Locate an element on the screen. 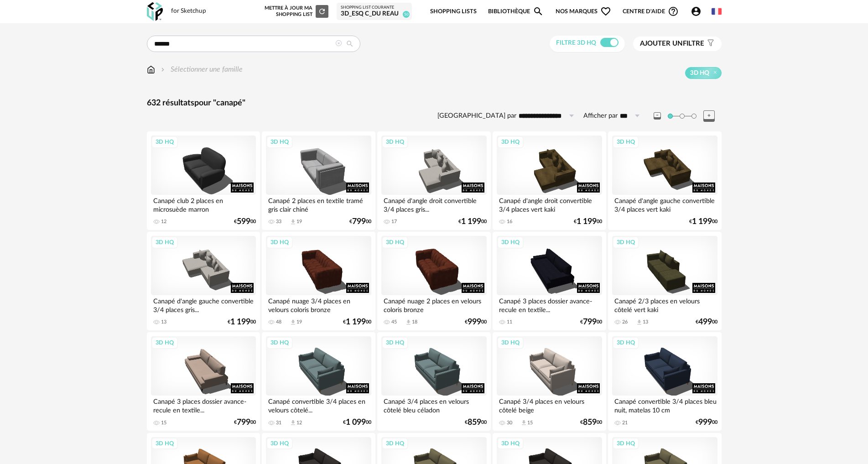 The width and height of the screenshot is (868, 464). div: Canapé d'angle gauche convertible 3/4 places gris... is located at coordinates (203, 304).